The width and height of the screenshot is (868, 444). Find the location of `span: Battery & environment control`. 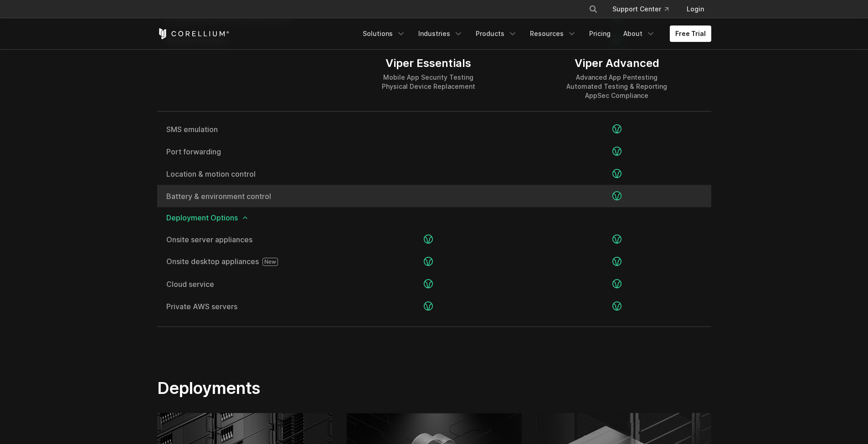

span: Battery & environment control is located at coordinates (246, 196).